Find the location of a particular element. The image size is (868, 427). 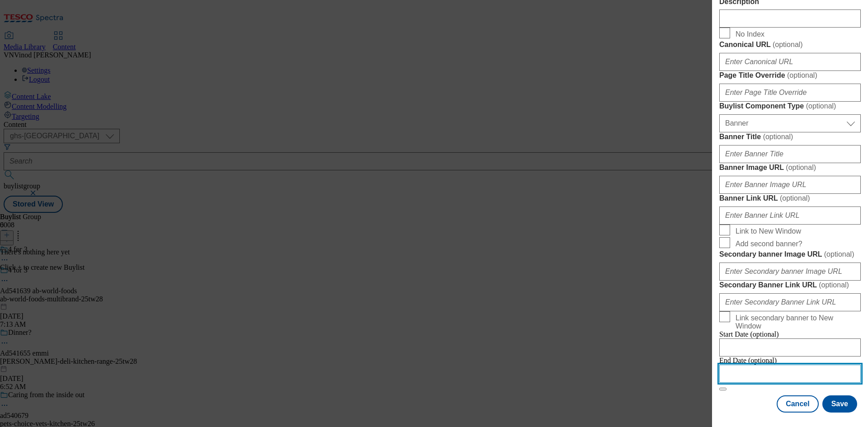

input: Enter Secondary Banner Link URL is located at coordinates (790, 302).